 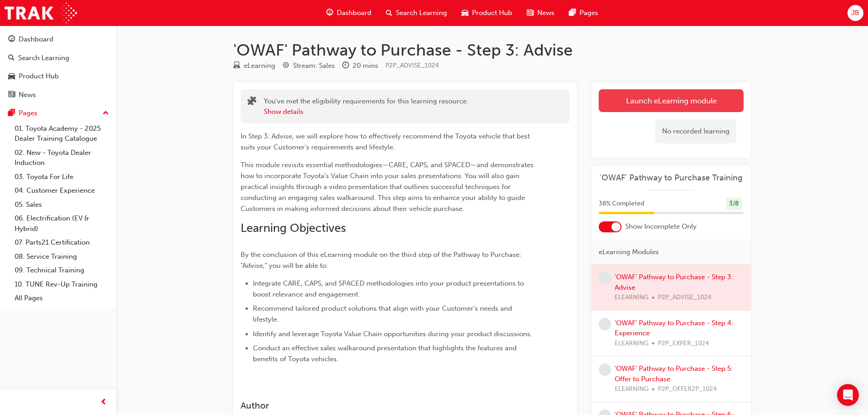 What do you see at coordinates (44, 58) in the screenshot?
I see `div: Search Learning` at bounding box center [44, 58].